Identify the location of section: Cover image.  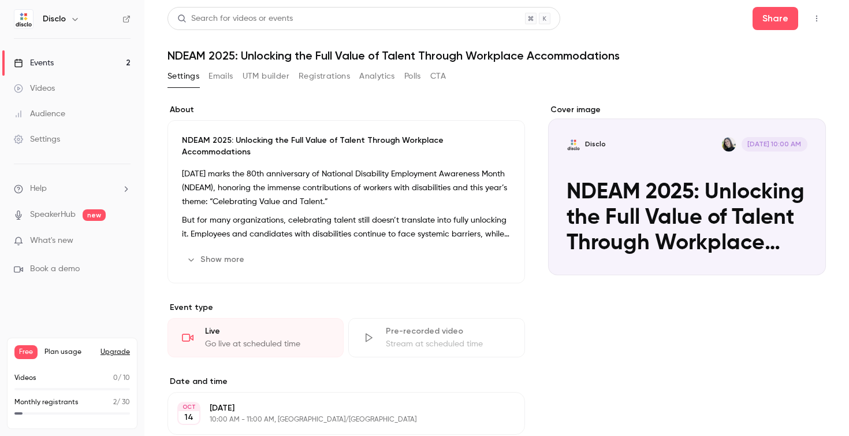
(687, 189).